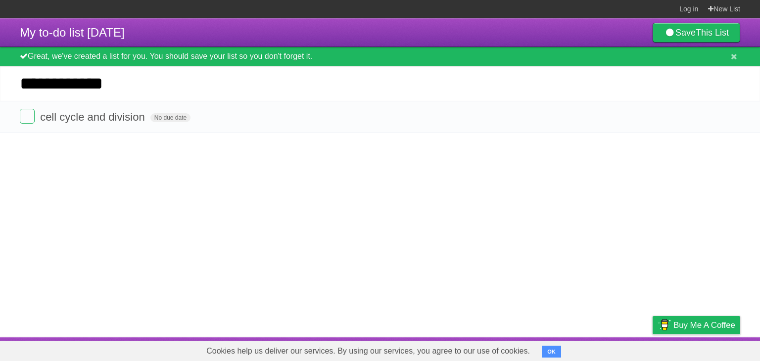 The height and width of the screenshot is (361, 760). What do you see at coordinates (704, 325) in the screenshot?
I see `span: Buy me a coffee` at bounding box center [704, 325].